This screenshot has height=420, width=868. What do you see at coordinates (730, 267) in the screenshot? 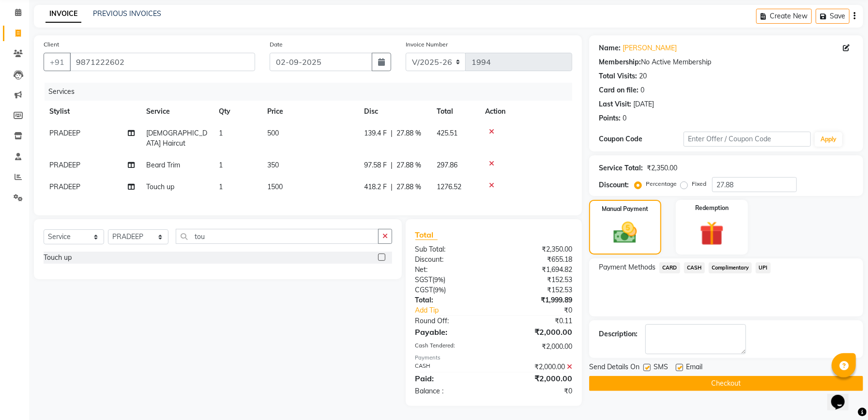
I see `span: Complimentary` at bounding box center [730, 267].